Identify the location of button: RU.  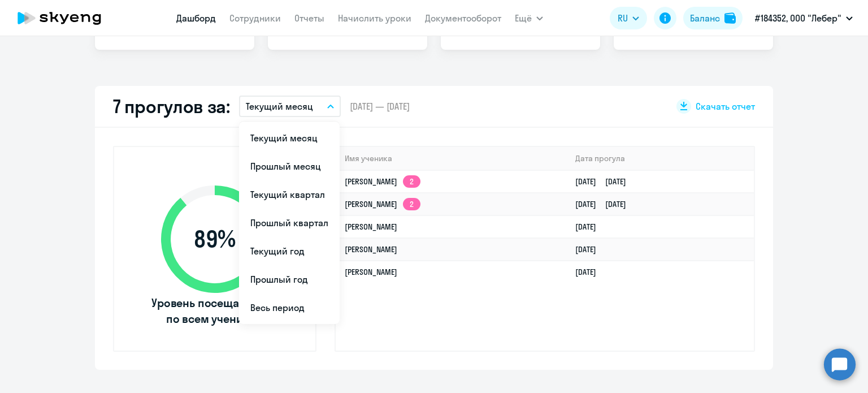
(629, 18).